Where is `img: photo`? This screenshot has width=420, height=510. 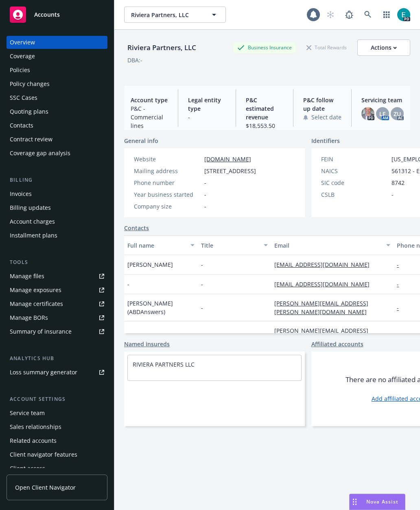 img: photo is located at coordinates (404, 15).